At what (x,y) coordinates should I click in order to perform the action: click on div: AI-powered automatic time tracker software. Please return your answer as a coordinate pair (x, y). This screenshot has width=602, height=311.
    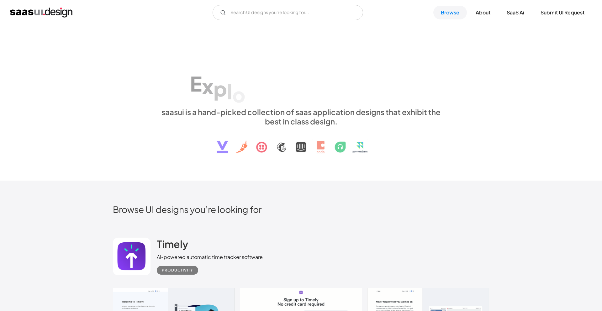
    Looking at the image, I should click on (210, 257).